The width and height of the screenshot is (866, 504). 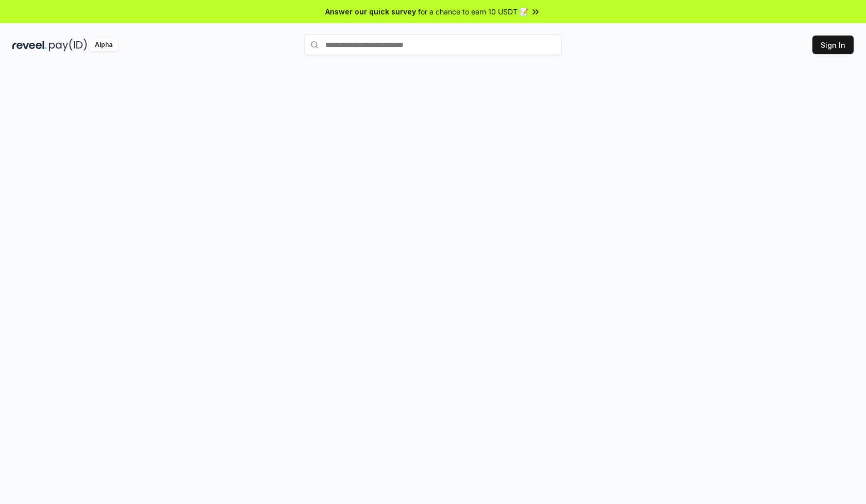 What do you see at coordinates (103, 44) in the screenshot?
I see `div: Alpha` at bounding box center [103, 44].